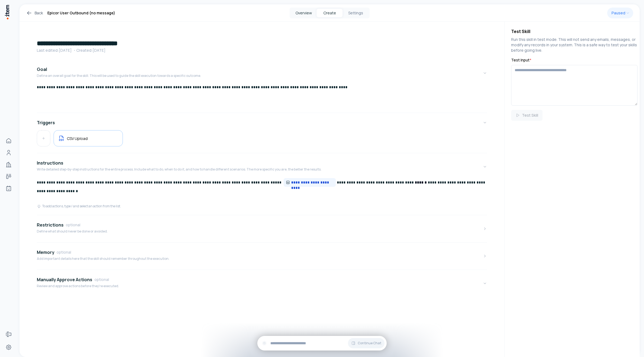 The image size is (644, 357). Describe the element at coordinates (79, 206) in the screenshot. I see `div: To add actions, type / and select an action from the list.` at that location.